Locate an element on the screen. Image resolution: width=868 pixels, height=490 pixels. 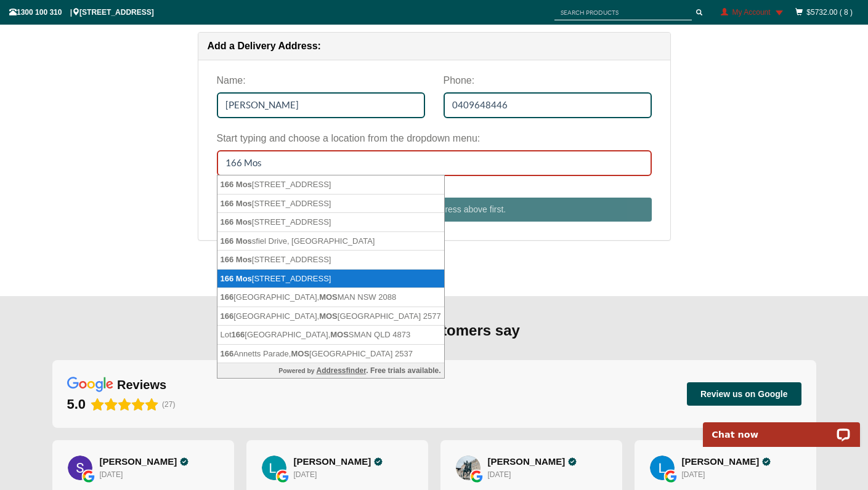
span: Review us on Google is located at coordinates (744, 394).